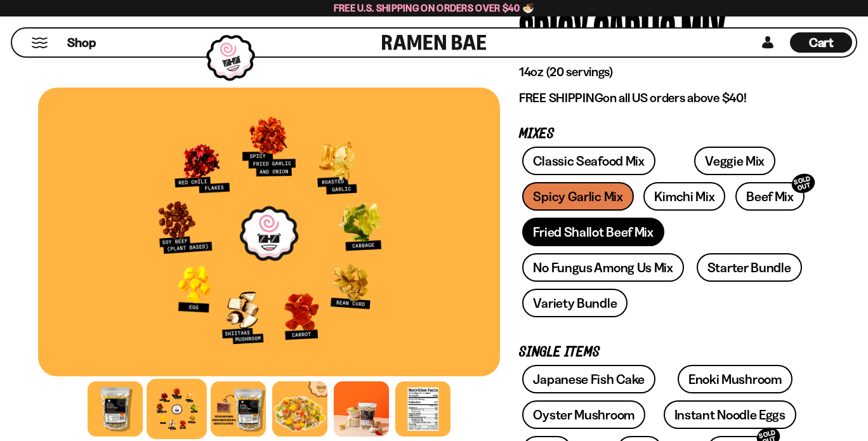 Image resolution: width=868 pixels, height=441 pixels. I want to click on a: Fried Shallot Beef Mix, so click(592, 232).